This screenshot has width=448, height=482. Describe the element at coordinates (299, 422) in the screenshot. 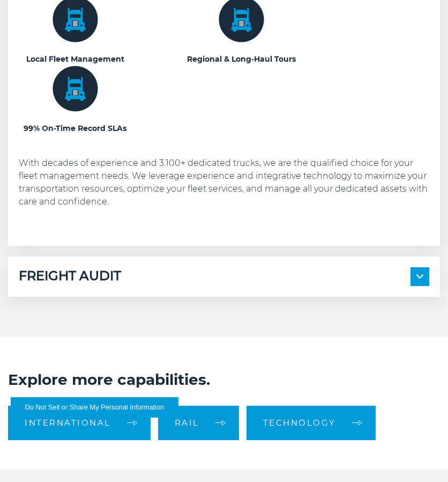

I see `span: Technology` at that location.